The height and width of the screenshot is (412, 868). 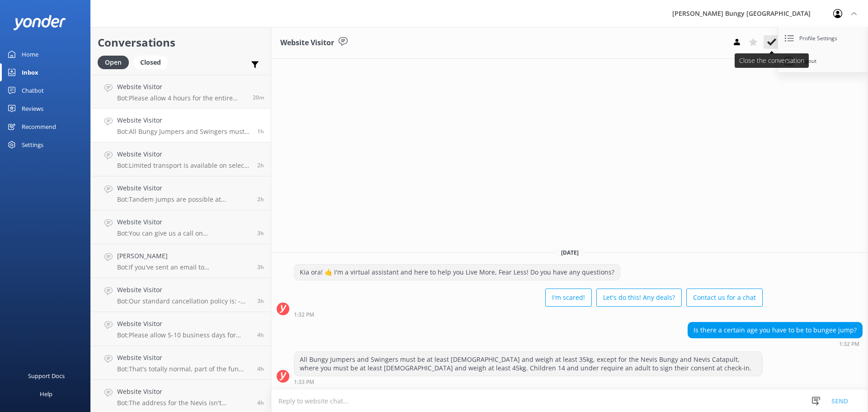 I want to click on div: Closed, so click(x=151, y=62).